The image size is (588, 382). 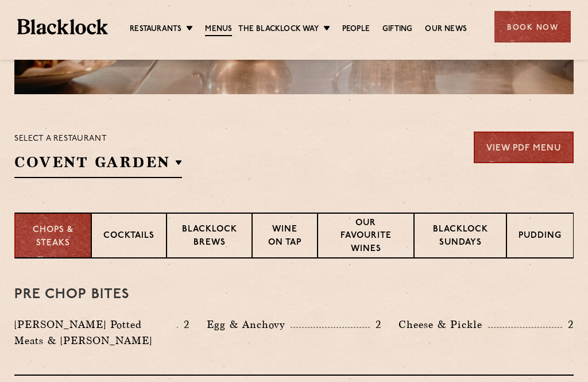 I want to click on p: Pudding, so click(x=540, y=236).